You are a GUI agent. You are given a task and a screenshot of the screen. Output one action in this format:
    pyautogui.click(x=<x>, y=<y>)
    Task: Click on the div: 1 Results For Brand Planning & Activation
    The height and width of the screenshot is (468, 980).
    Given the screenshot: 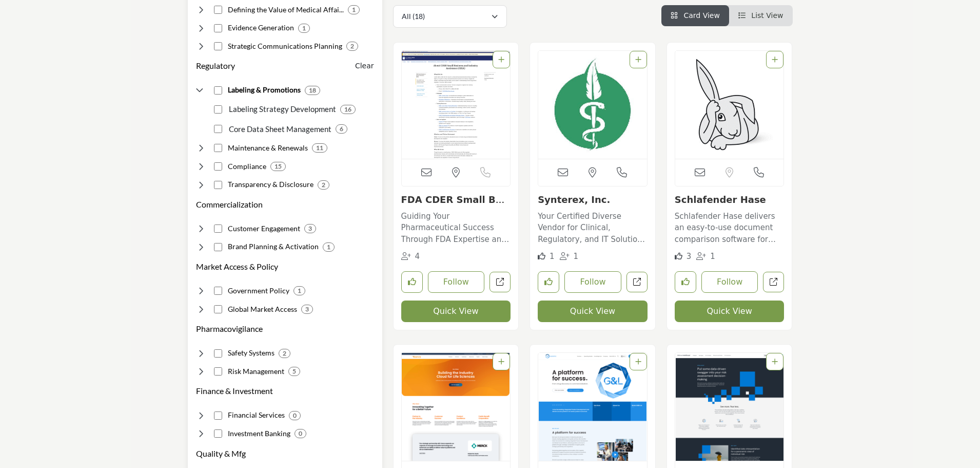 What is the action you would take?
    pyautogui.click(x=328, y=247)
    